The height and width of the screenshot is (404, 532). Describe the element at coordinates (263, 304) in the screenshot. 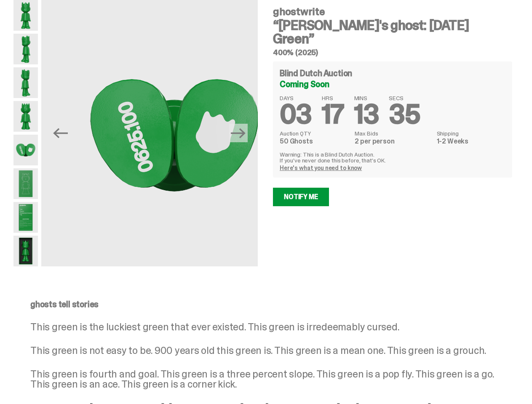

I see `p: ghosts tell stories` at that location.